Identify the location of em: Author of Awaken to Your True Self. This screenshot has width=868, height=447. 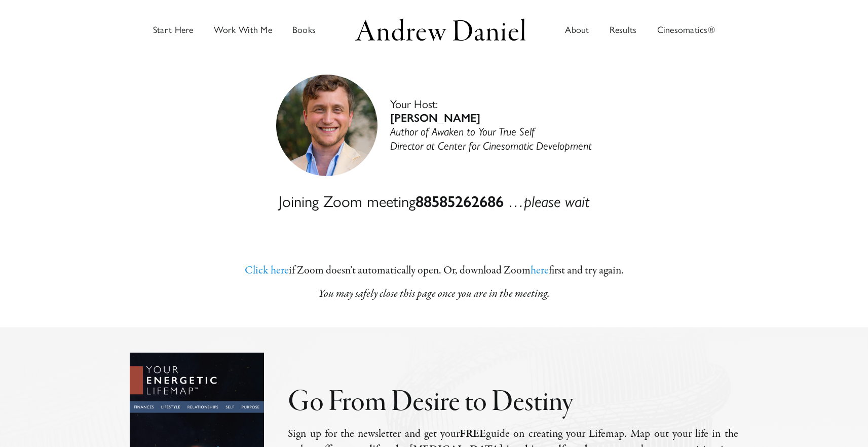
(463, 131).